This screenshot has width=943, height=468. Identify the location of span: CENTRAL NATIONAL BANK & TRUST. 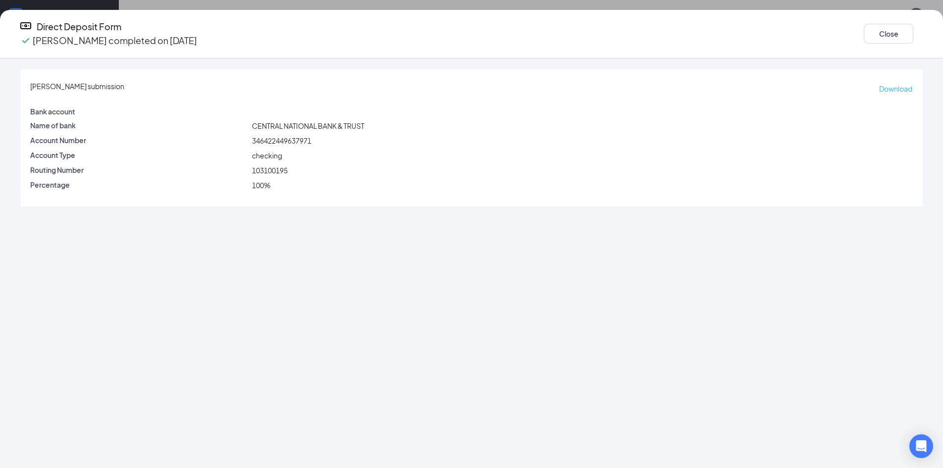
(308, 126).